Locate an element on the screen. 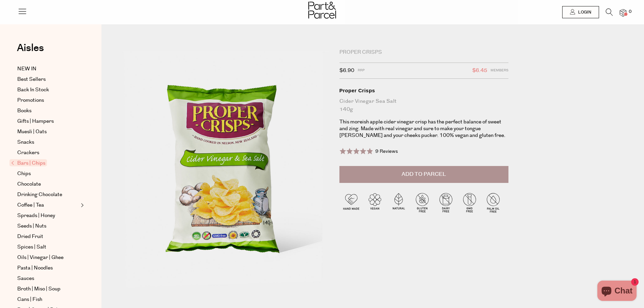 Image resolution: width=644 pixels, height=308 pixels. a: Coffee | Tea is located at coordinates (48, 205).